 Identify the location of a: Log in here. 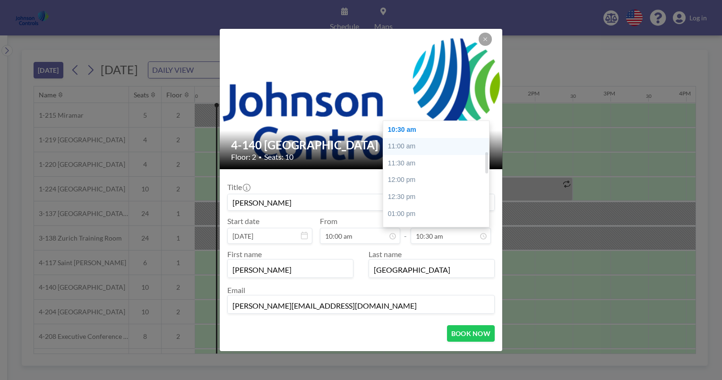
(327, 354).